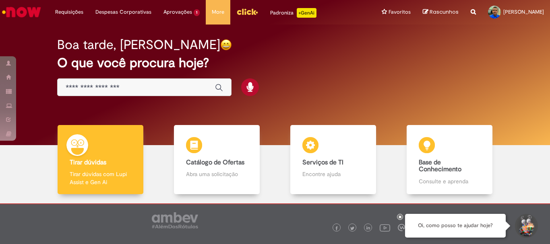  Describe the element at coordinates (399, 12) in the screenshot. I see `span: Favoritos` at that location.